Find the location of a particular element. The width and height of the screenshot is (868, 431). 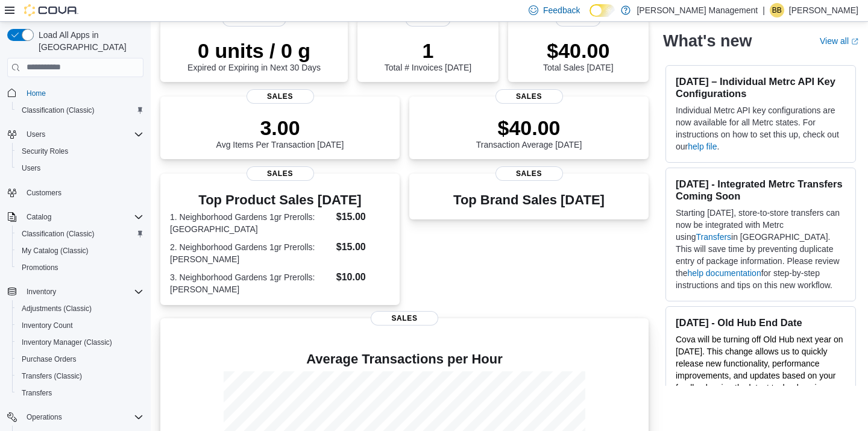

button: Promotions is located at coordinates (80, 268).